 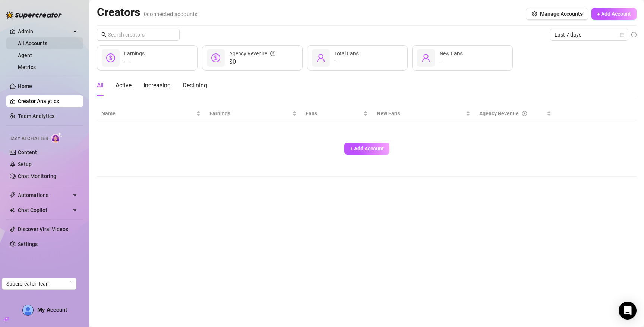 I want to click on span: Name, so click(x=148, y=113).